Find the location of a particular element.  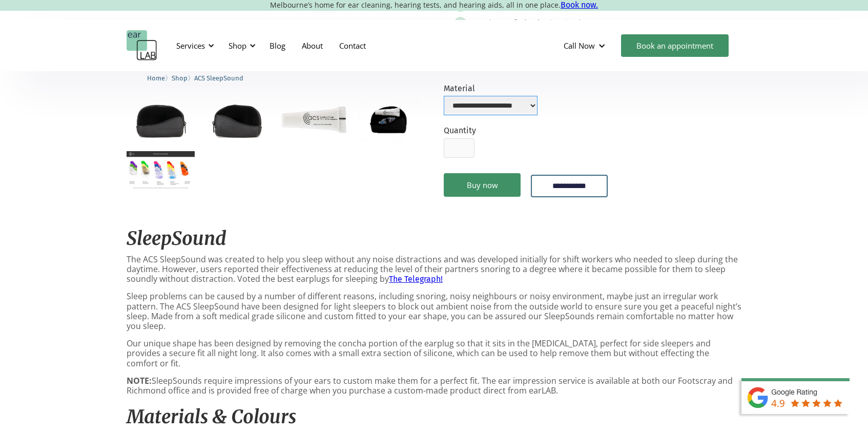

a: Contact is located at coordinates (353, 45).